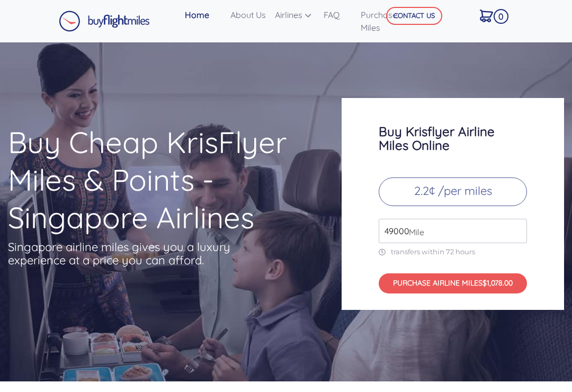 The width and height of the screenshot is (572, 392). I want to click on p: Singapore airline miles gives you a luxury experience at a price you can afford., so click(127, 254).